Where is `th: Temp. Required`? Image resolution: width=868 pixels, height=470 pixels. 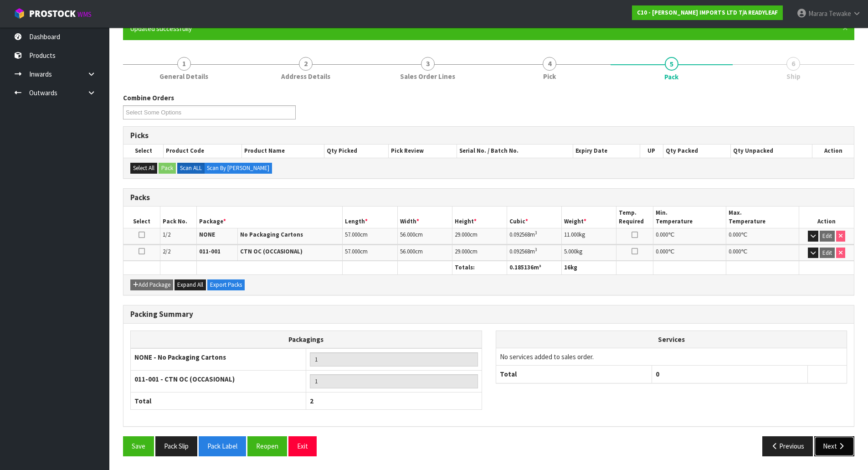
th: Temp. Required is located at coordinates (635, 217).